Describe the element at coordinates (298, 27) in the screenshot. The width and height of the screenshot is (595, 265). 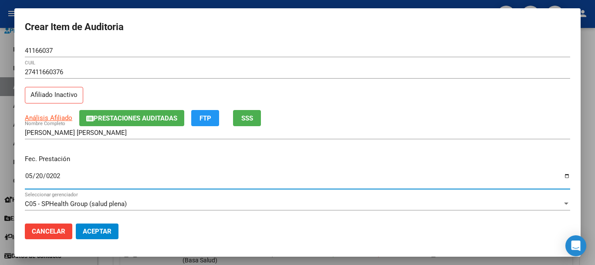
I see `h2: Crear Item de Auditoria` at that location.